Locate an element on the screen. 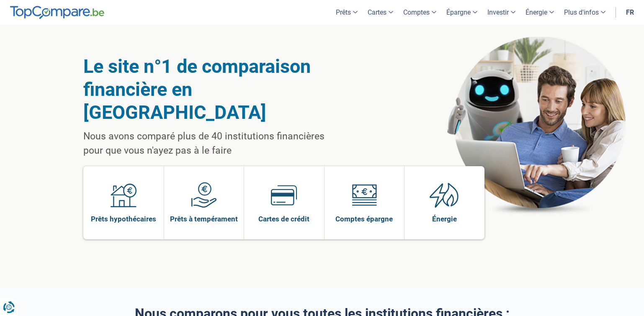  span: Cartes de crédit is located at coordinates (284, 219).